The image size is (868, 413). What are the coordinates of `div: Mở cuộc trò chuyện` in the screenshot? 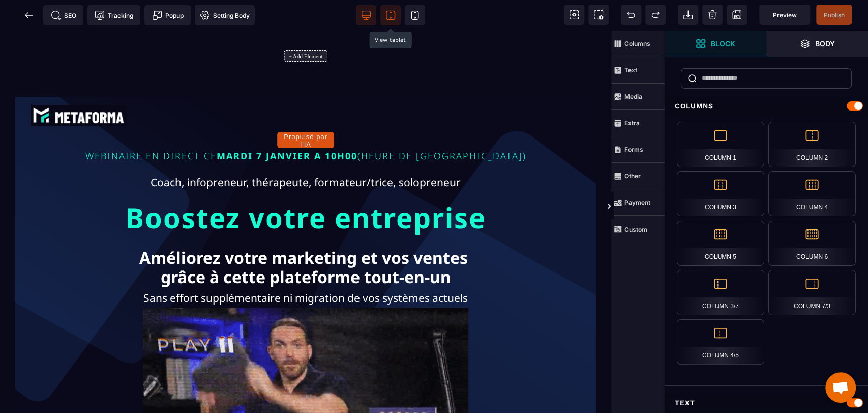 It's located at (841, 387).